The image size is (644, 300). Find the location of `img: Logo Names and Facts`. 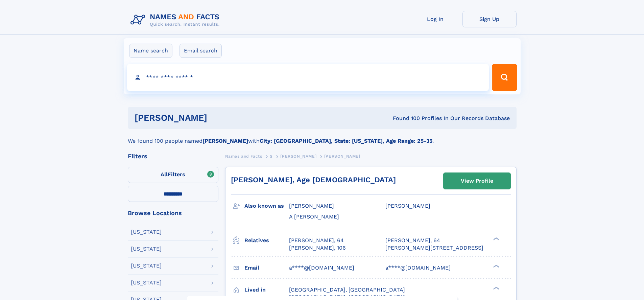

img: Logo Names and Facts is located at coordinates (176, 20).